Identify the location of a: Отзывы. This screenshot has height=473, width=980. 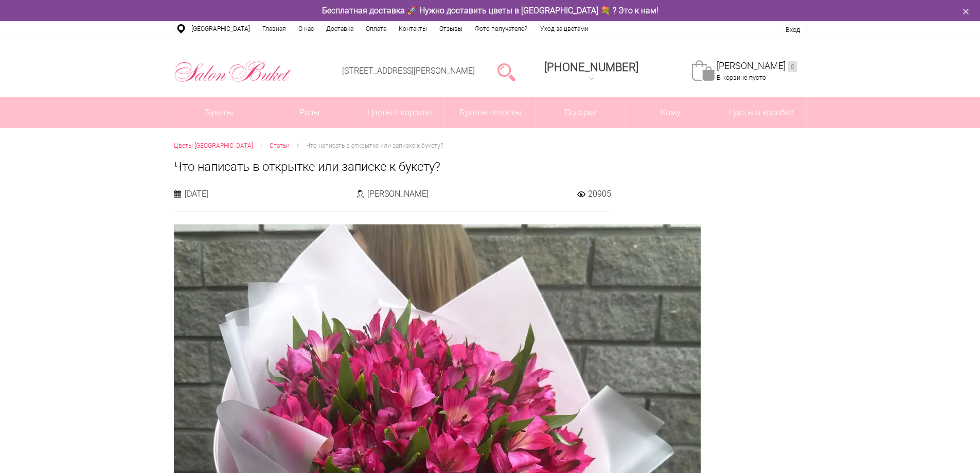
(451, 29).